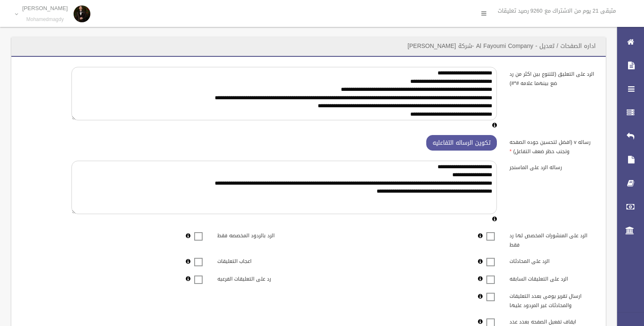  What do you see at coordinates (552, 277) in the screenshot?
I see `label: الرد على التعليقات السابقه` at bounding box center [552, 277].